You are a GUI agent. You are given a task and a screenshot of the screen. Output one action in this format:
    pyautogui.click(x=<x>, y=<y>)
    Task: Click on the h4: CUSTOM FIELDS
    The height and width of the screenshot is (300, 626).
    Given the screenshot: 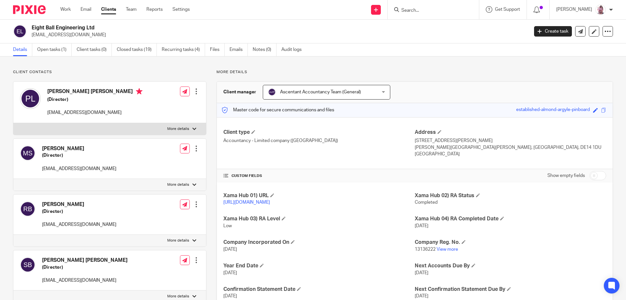 What is the action you would take?
    pyautogui.click(x=319, y=176)
    